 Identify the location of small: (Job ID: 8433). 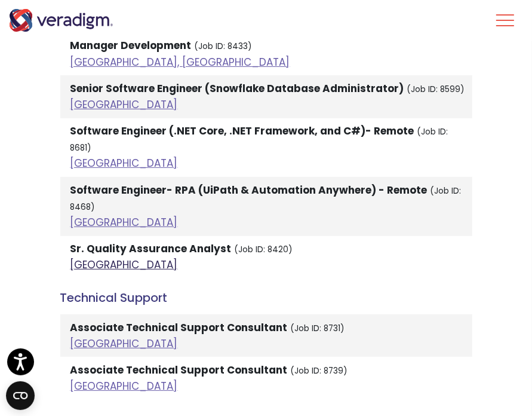
(224, 46).